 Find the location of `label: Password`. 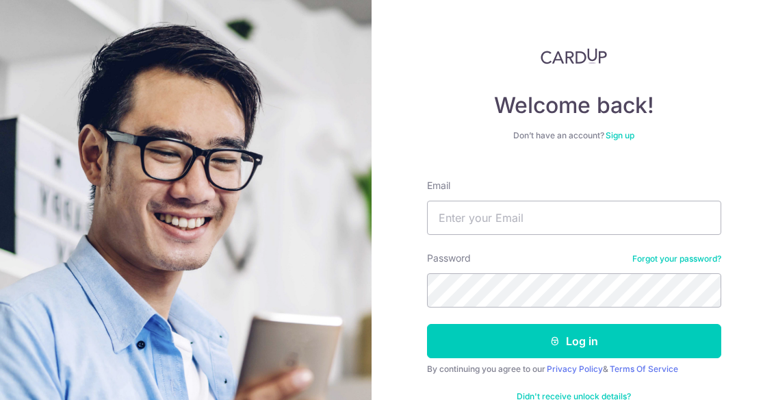

label: Password is located at coordinates (449, 258).